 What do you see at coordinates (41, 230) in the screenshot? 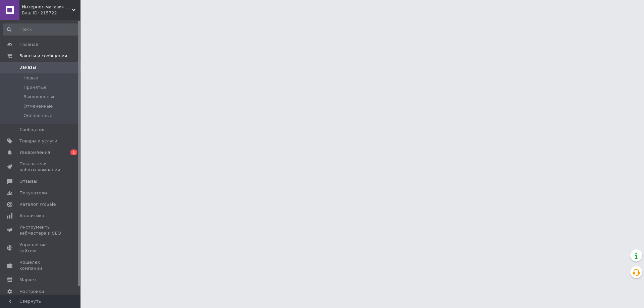
I see `span: Инструменты вебмастера и SEO` at bounding box center [41, 230].